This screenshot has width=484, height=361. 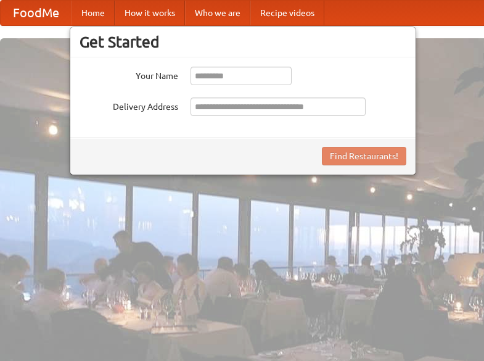 What do you see at coordinates (364, 156) in the screenshot?
I see `button: Find Restaurants!` at bounding box center [364, 156].